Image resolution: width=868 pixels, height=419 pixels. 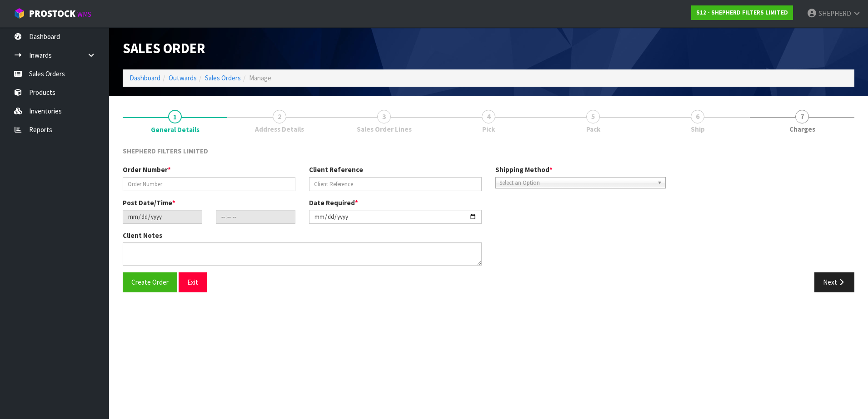 What do you see at coordinates (223, 78) in the screenshot?
I see `a: Sales Orders` at bounding box center [223, 78].